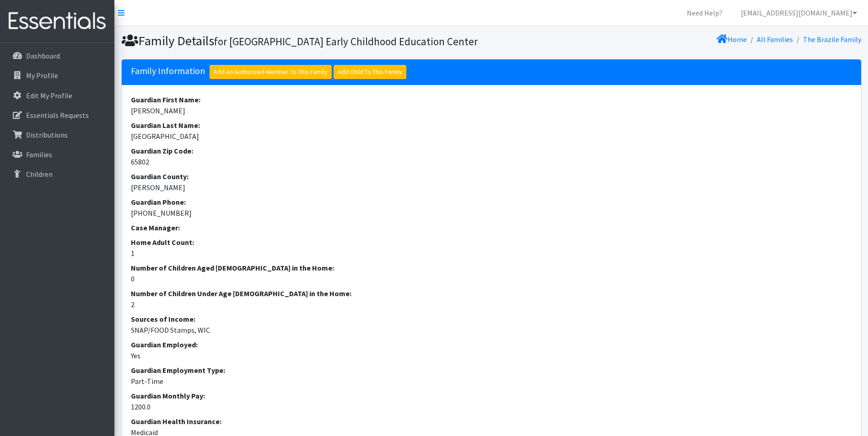 The image size is (868, 436). Describe the element at coordinates (491, 319) in the screenshot. I see `dt: Sources of Income:` at that location.